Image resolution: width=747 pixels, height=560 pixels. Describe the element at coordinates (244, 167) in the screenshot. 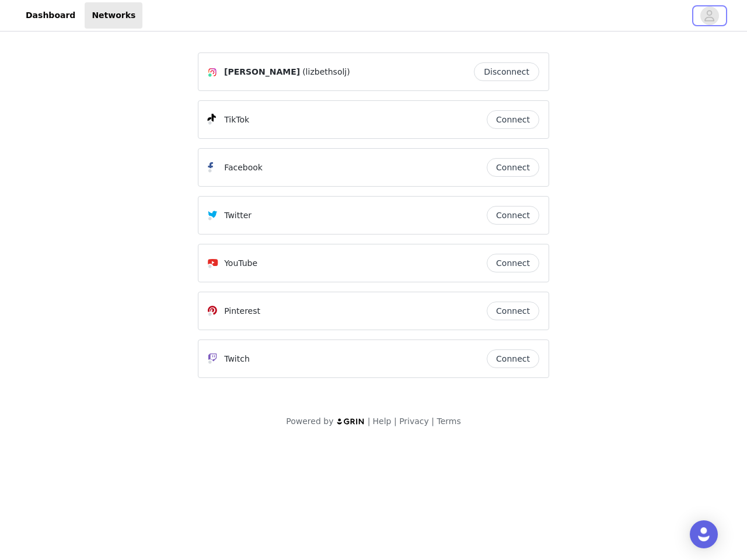

I see `p: Facebook` at that location.